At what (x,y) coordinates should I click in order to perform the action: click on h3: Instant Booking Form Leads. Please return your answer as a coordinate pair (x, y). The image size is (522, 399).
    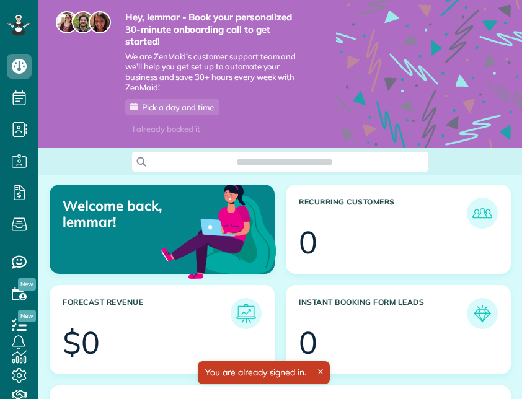
    Looking at the image, I should click on (383, 314).